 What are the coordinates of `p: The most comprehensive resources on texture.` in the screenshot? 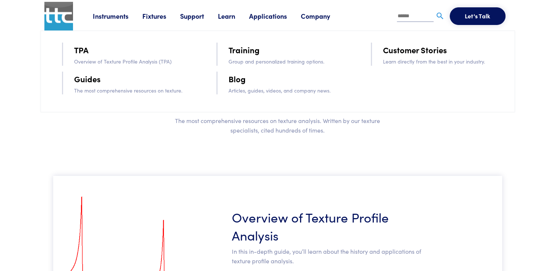 It's located at (135, 90).